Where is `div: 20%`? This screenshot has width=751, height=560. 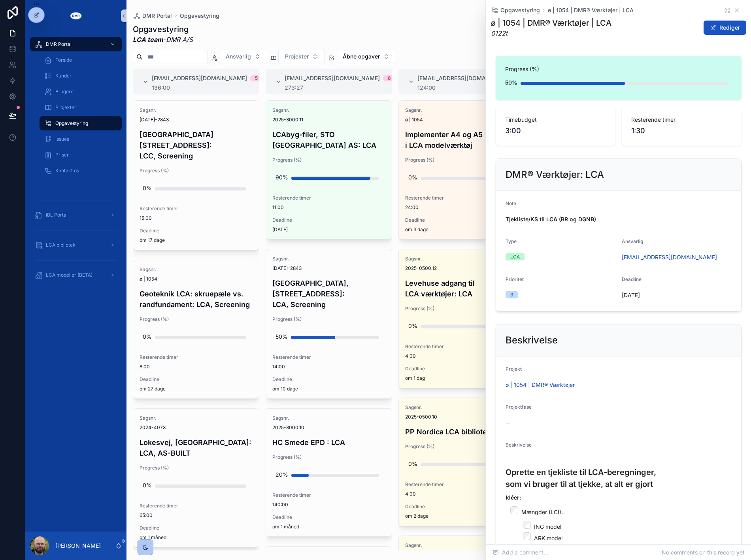
div: 20% is located at coordinates (282, 475).